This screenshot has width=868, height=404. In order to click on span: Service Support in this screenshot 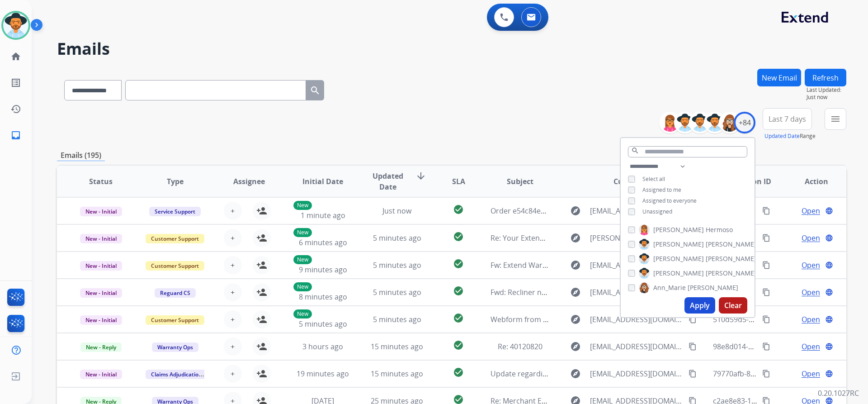, I will do `click(175, 211)`.